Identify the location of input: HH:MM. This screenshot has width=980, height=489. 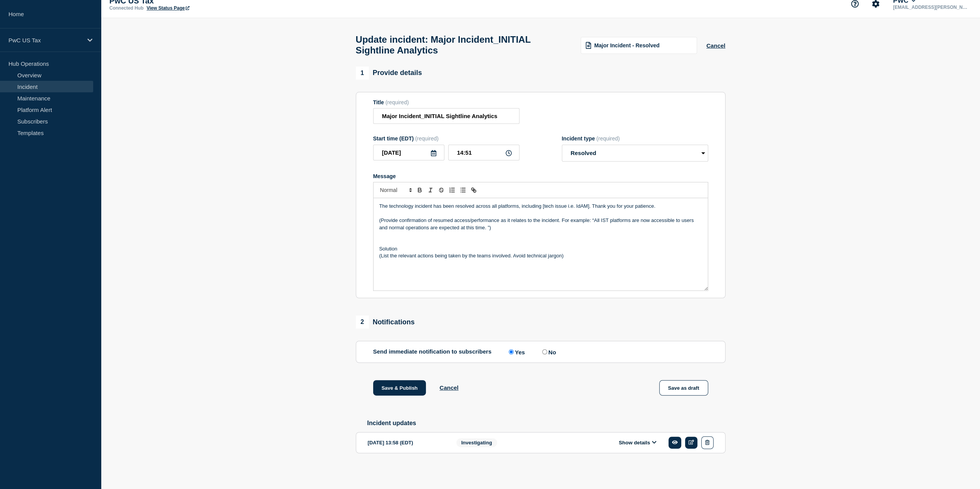
(483, 153).